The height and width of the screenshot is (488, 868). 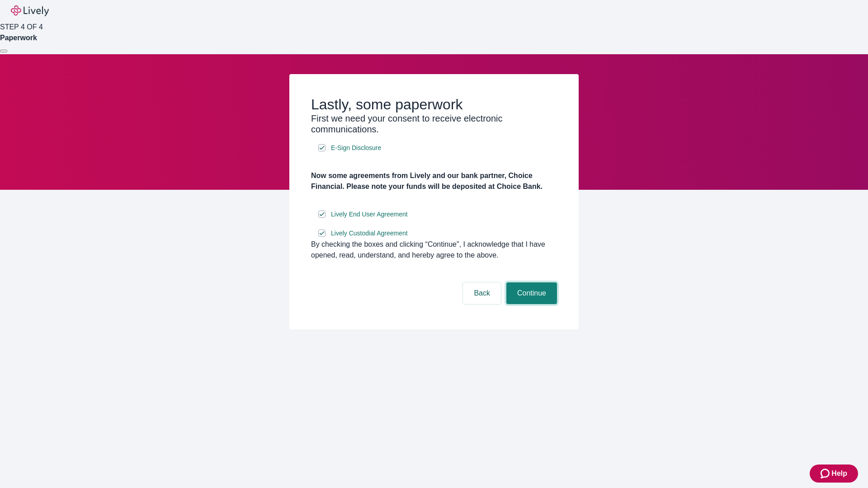 I want to click on div: By checking the boxes and clicking “Continue", I acknowledge that I have opened, read, understand..., so click(x=434, y=250).